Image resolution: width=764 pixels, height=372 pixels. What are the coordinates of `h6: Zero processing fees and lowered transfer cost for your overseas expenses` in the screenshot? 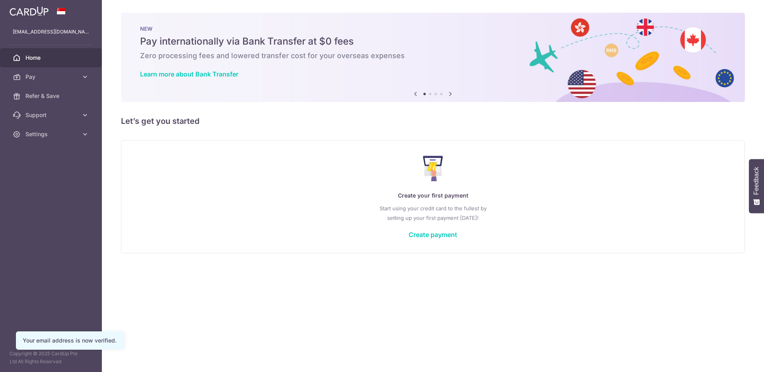 It's located at (433, 56).